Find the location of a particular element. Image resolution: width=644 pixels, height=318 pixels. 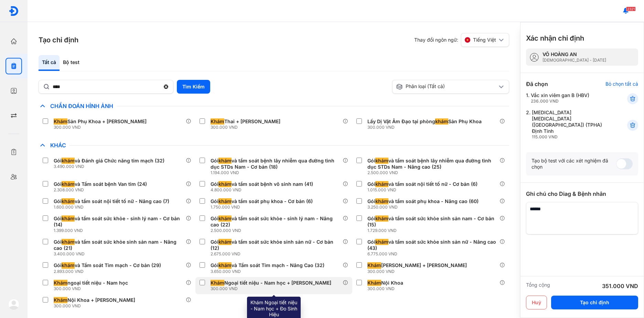

div: 2.308.000 VND is located at coordinates (101, 190).